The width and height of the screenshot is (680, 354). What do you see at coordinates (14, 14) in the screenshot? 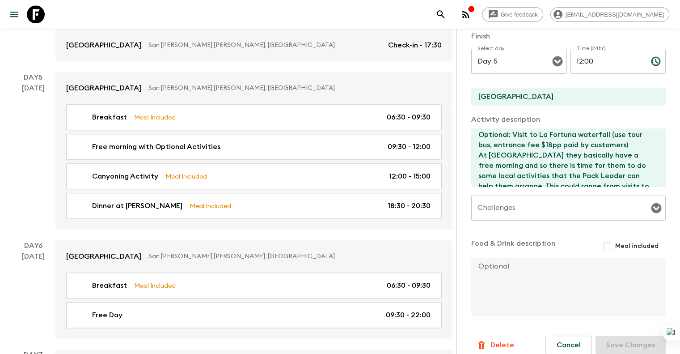
I see `button: menu` at bounding box center [14, 14].